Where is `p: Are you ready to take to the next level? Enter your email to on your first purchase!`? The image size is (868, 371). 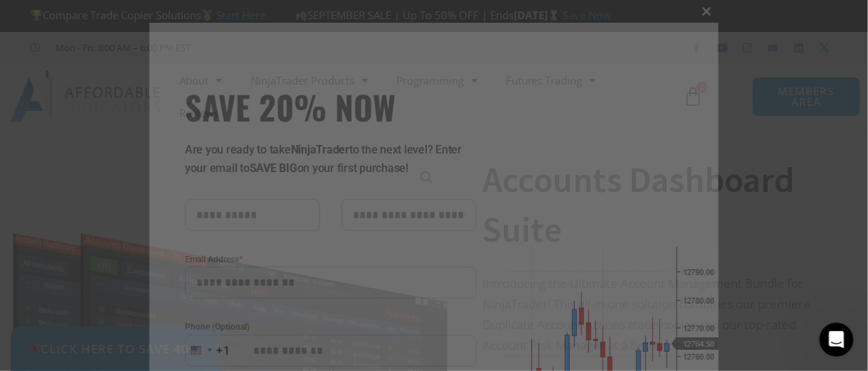
p: Are you ready to take to the next level? Enter your email to on your first purchase! is located at coordinates (330, 160).